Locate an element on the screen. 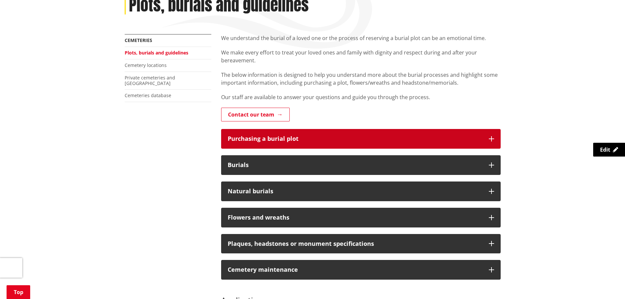 Image resolution: width=625 pixels, height=299 pixels. a: Top is located at coordinates (18, 292).